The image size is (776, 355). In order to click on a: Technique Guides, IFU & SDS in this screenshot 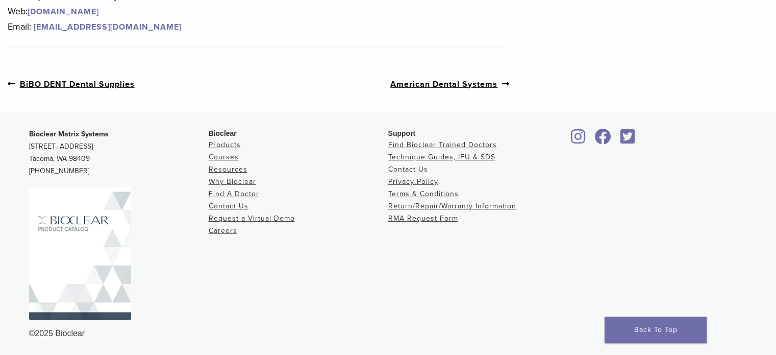, I will do `click(442, 157)`.